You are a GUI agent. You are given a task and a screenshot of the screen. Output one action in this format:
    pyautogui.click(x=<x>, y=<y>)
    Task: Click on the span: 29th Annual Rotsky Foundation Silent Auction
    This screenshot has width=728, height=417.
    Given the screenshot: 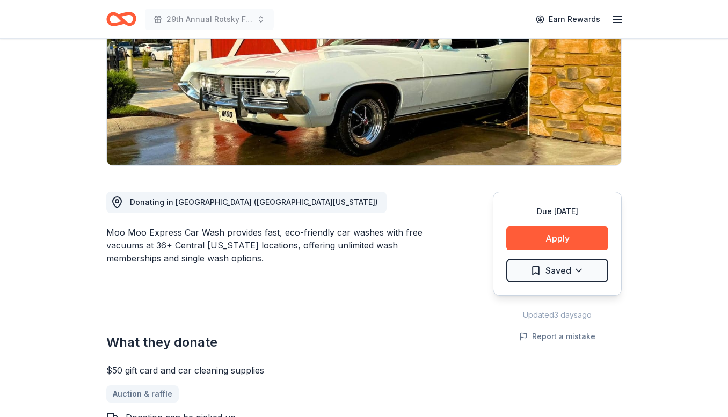 What is the action you would take?
    pyautogui.click(x=210, y=19)
    